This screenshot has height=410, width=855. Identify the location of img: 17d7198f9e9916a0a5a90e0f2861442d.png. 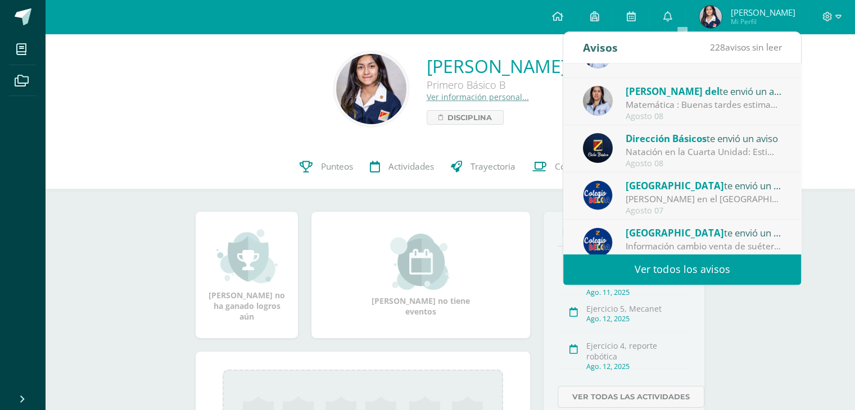
(710, 17).